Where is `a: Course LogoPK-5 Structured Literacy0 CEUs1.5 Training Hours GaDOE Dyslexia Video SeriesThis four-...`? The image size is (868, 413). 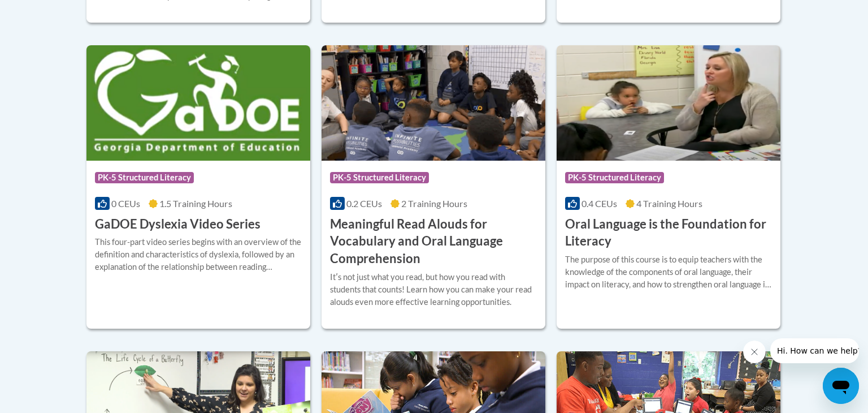
a: Course LogoPK-5 Structured Literacy0 CEUs1.5 Training Hours GaDOE Dyslexia Video SeriesThis four-... is located at coordinates (198, 187).